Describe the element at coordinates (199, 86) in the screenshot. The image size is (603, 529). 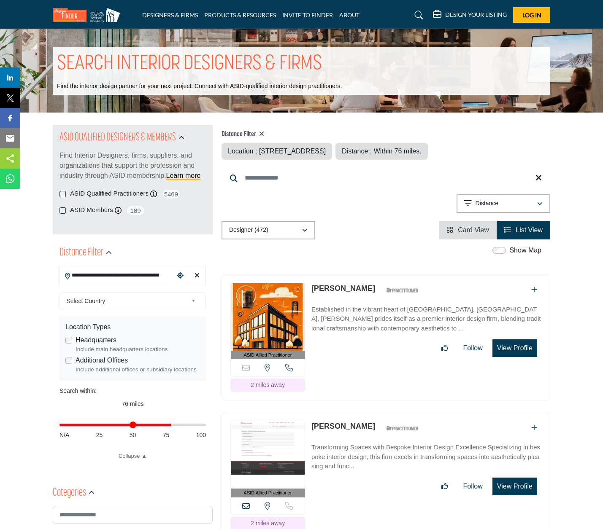
I see `p: Find the interior design partner for your next project. Connect with ASID-qualified interior desi...` at that location.